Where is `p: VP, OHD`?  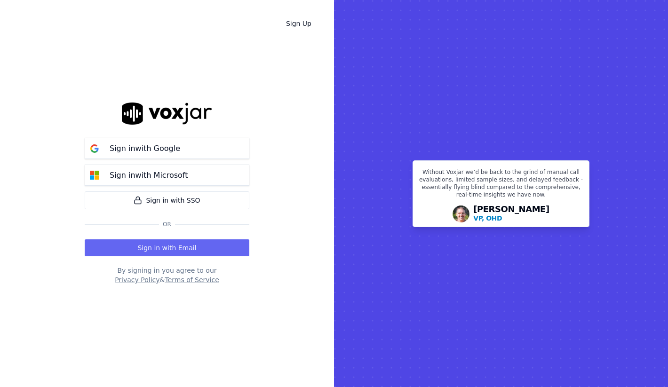
p: VP, OHD is located at coordinates (487, 218).